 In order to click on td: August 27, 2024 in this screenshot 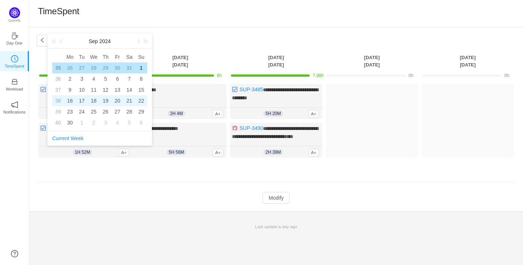, I will do `click(82, 68)`.